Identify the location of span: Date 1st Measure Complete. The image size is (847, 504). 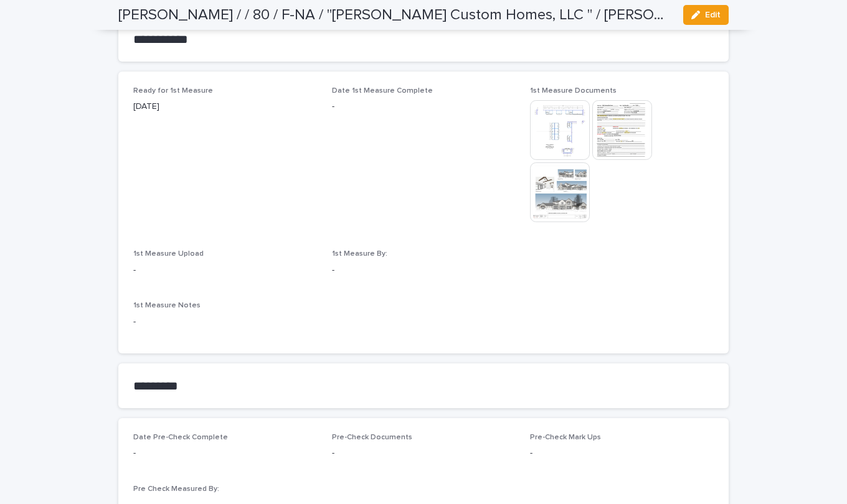
(382, 91).